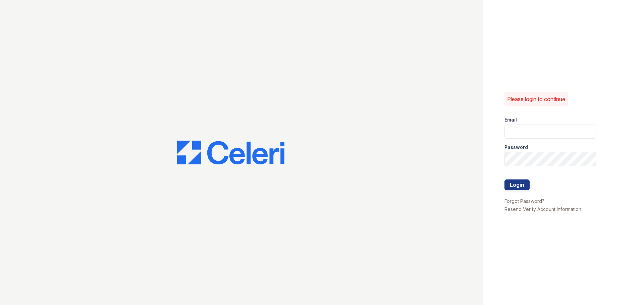 Image resolution: width=644 pixels, height=305 pixels. What do you see at coordinates (536, 99) in the screenshot?
I see `p: Please login to continue` at bounding box center [536, 99].